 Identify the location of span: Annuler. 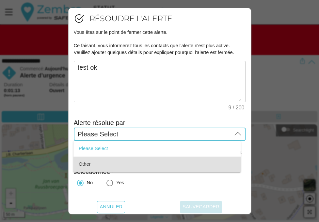
(111, 207).